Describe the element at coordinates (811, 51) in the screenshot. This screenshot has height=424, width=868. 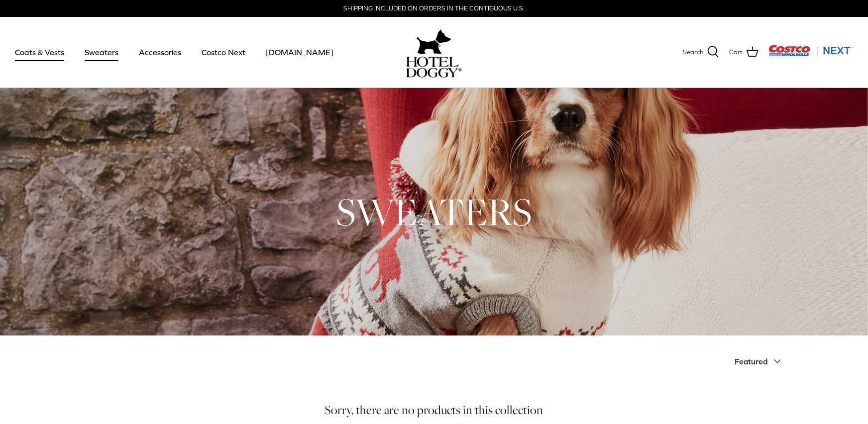
I see `img: Costco Next` at that location.